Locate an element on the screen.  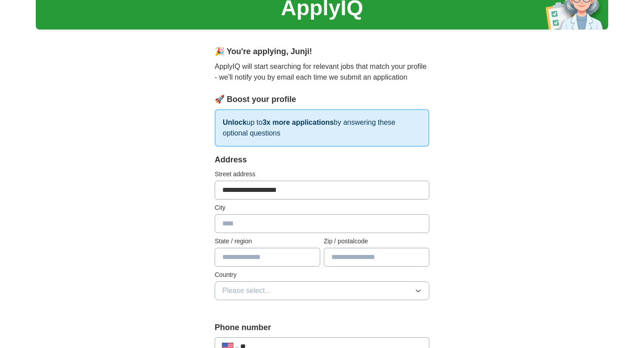
div: Address is located at coordinates (322, 160).